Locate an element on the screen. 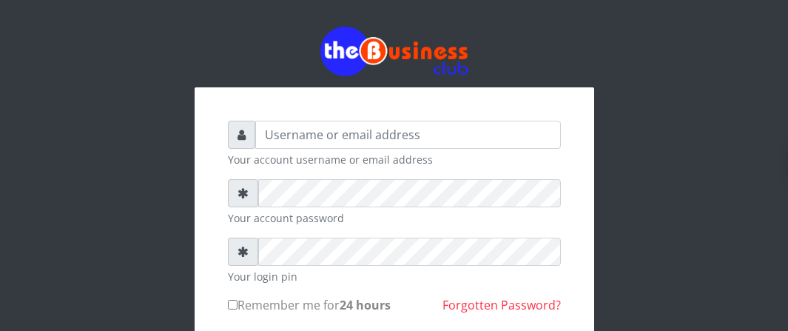  a: Forgotten Password? is located at coordinates (502, 305).